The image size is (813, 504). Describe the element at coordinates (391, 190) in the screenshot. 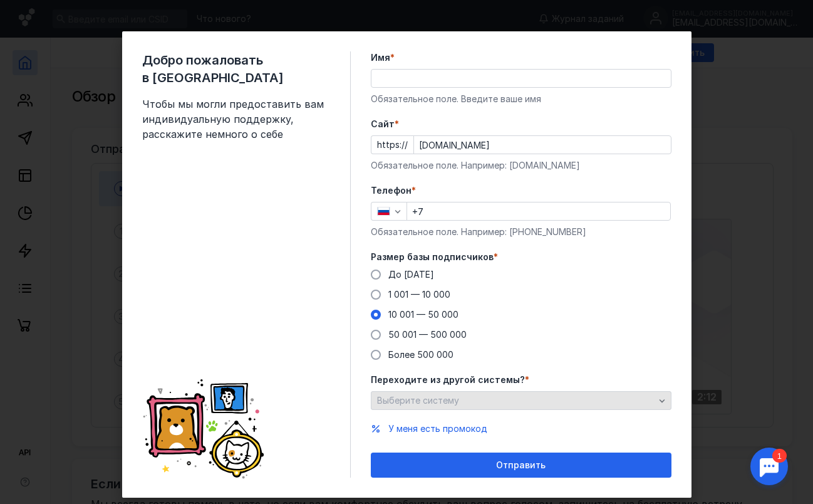

I see `span: Телефон` at that location.